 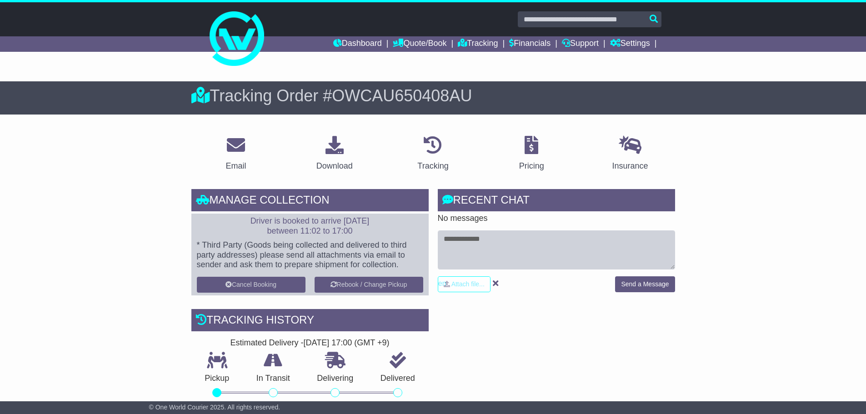 I want to click on p: Pickup, so click(x=217, y=379).